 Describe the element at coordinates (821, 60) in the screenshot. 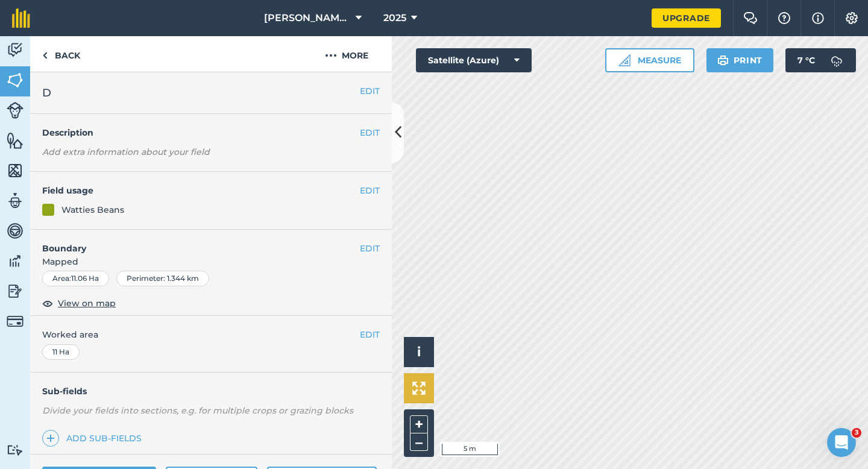

I see `button: 7 °C` at that location.